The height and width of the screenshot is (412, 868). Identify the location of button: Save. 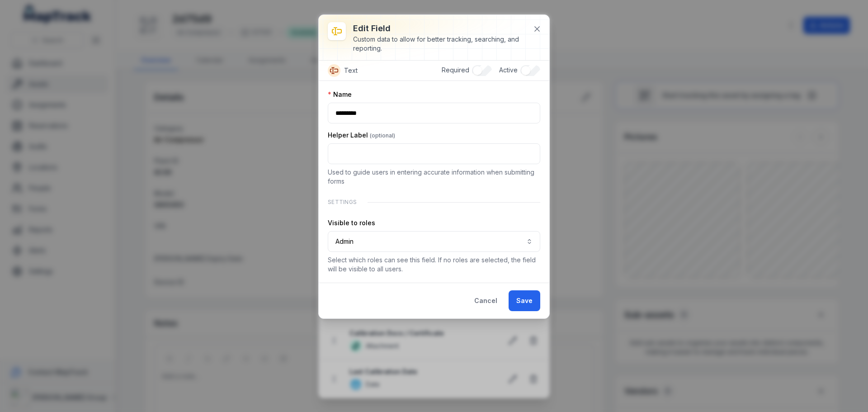
(524, 301).